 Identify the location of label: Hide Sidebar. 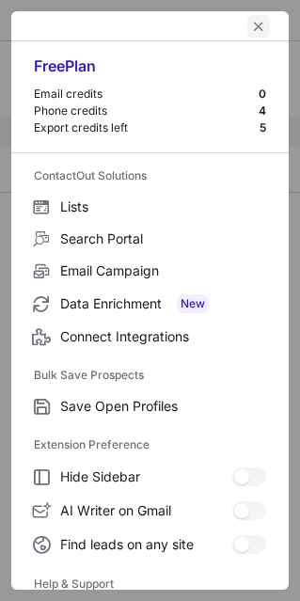
(150, 477).